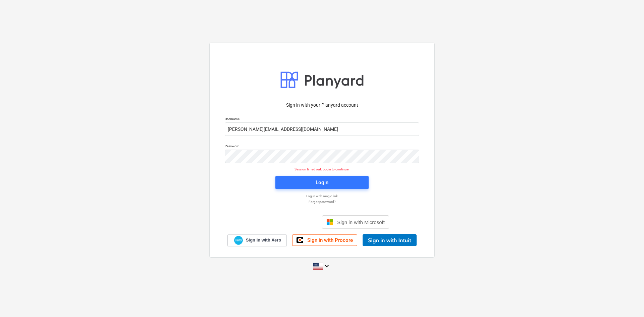 The height and width of the screenshot is (317, 644). I want to click on i: keyboard_arrow_down, so click(327, 266).